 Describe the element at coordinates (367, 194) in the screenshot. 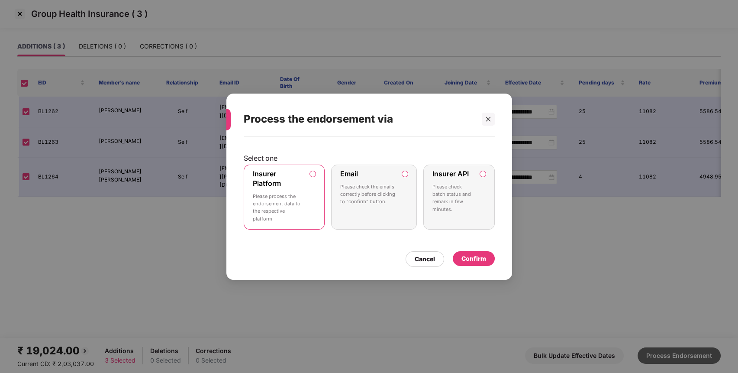

I see `p: Please check the emails correctly before clicking to “confirm” button.` at that location.